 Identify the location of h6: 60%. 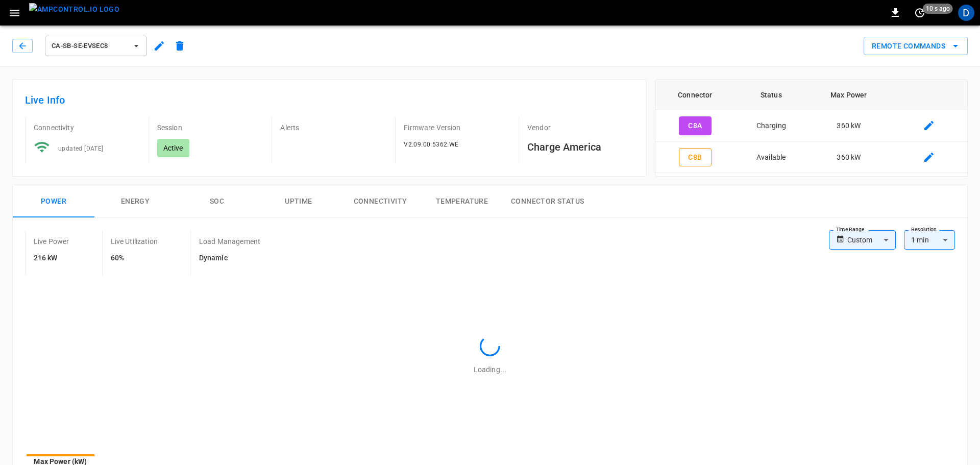
(134, 258).